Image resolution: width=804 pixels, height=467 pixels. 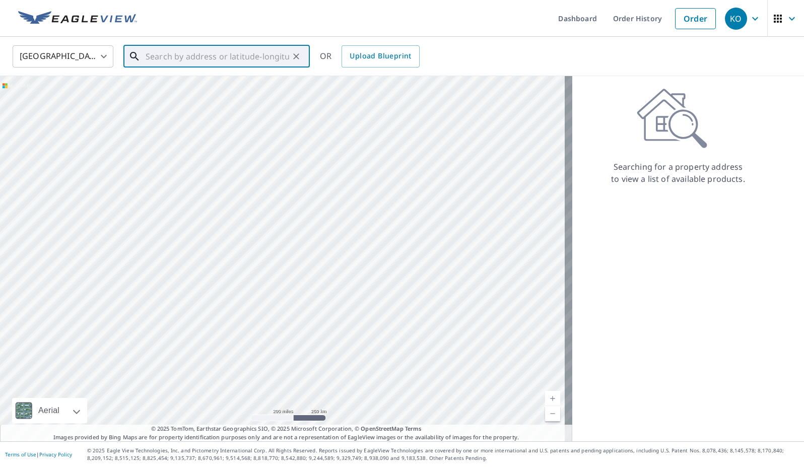 I want to click on a: Current Level 5, Zoom In, so click(x=553, y=398).